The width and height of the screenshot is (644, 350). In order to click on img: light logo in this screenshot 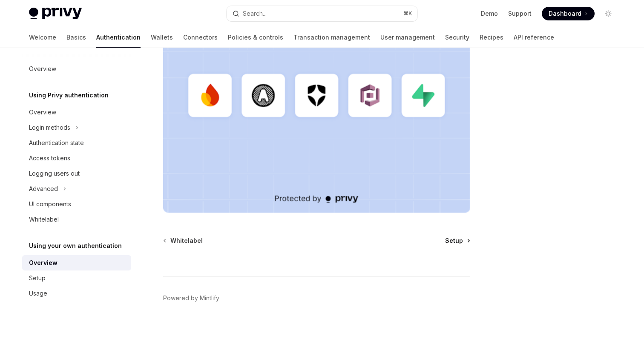, I will do `click(56, 14)`.